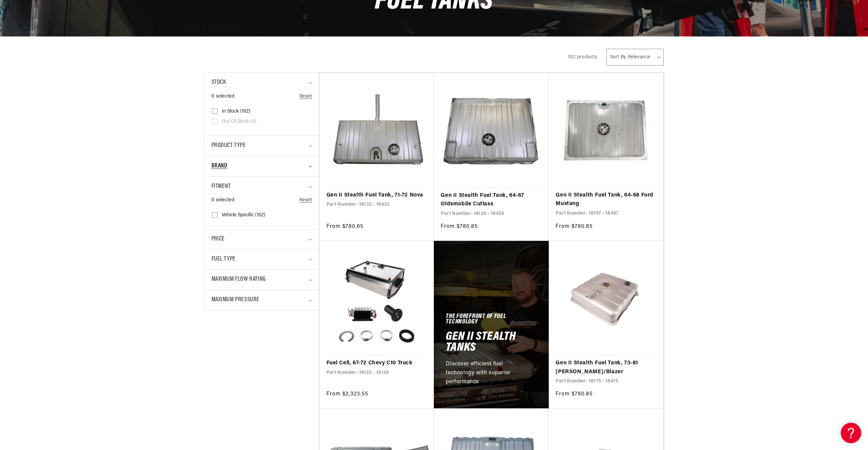 This screenshot has height=450, width=868. I want to click on summary: Maximum Flow Rating (0 selected), so click(261, 279).